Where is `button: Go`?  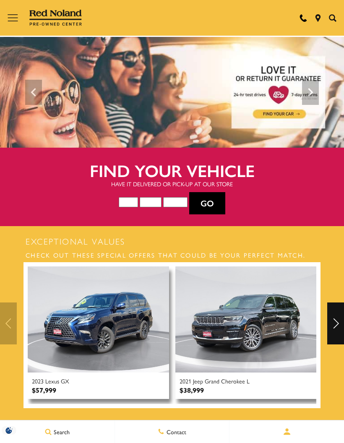
button: Go is located at coordinates (207, 203).